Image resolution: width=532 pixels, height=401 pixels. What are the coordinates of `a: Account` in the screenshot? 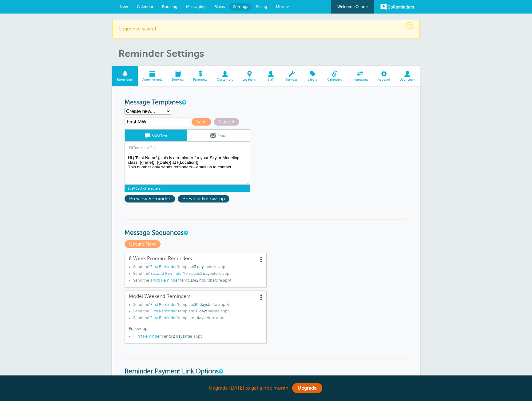 It's located at (384, 76).